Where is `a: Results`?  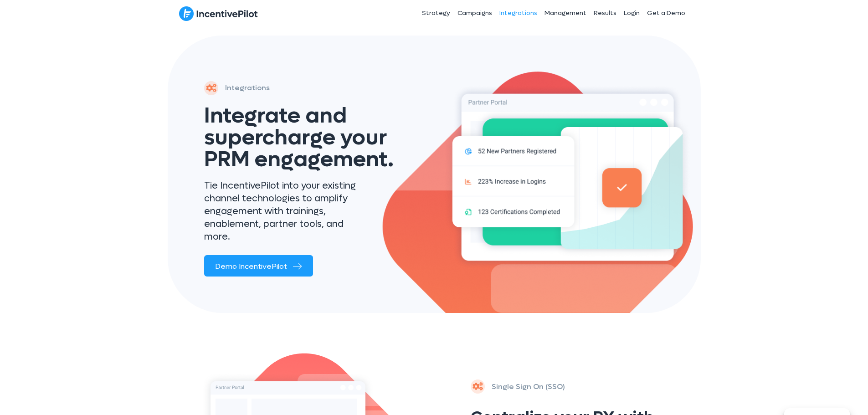
a: Results is located at coordinates (605, 13).